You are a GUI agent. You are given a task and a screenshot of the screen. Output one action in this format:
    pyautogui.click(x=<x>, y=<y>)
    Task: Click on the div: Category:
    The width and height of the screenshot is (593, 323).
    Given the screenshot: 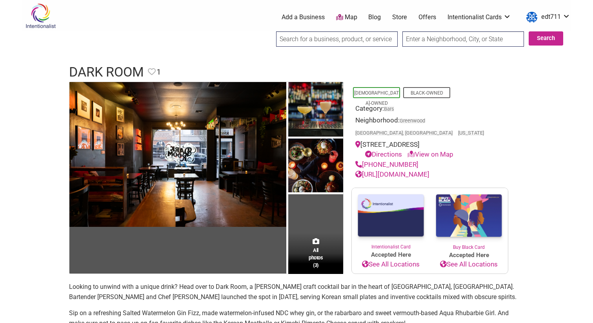 What is the action you would take?
    pyautogui.click(x=430, y=109)
    